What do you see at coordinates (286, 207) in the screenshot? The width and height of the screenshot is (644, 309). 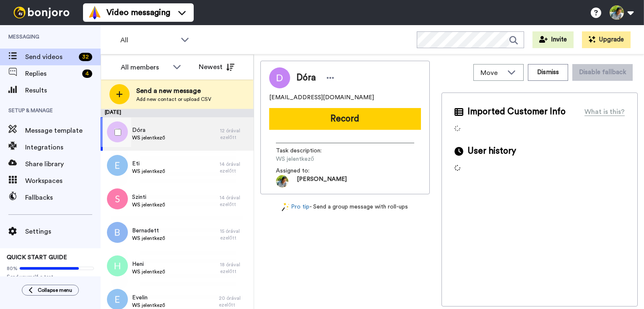 I see `img: magic-wand.svg` at bounding box center [286, 207].